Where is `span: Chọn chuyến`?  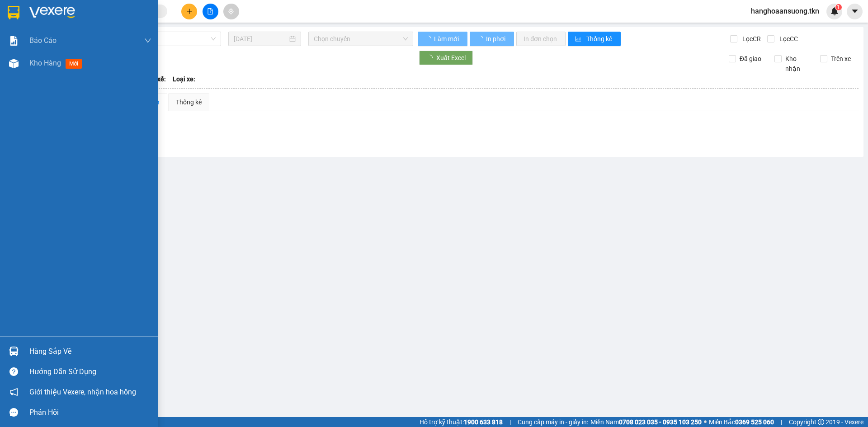 span: Chọn chuyến is located at coordinates (361, 39).